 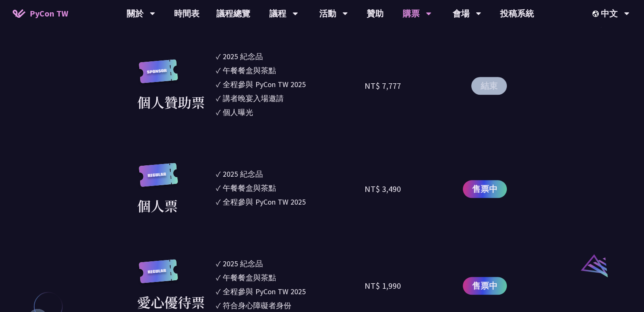 What do you see at coordinates (597, 14) in the screenshot?
I see `img: Locale Icon` at bounding box center [597, 14].